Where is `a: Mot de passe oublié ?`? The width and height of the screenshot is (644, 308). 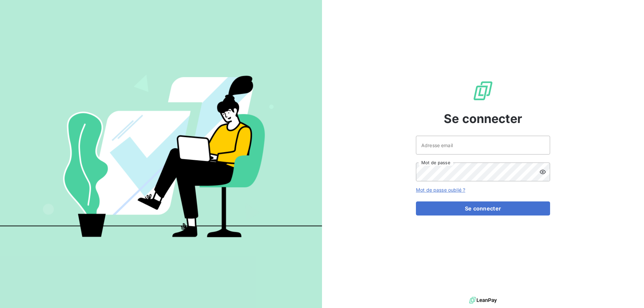
a: Mot de passe oublié ? is located at coordinates (441, 189).